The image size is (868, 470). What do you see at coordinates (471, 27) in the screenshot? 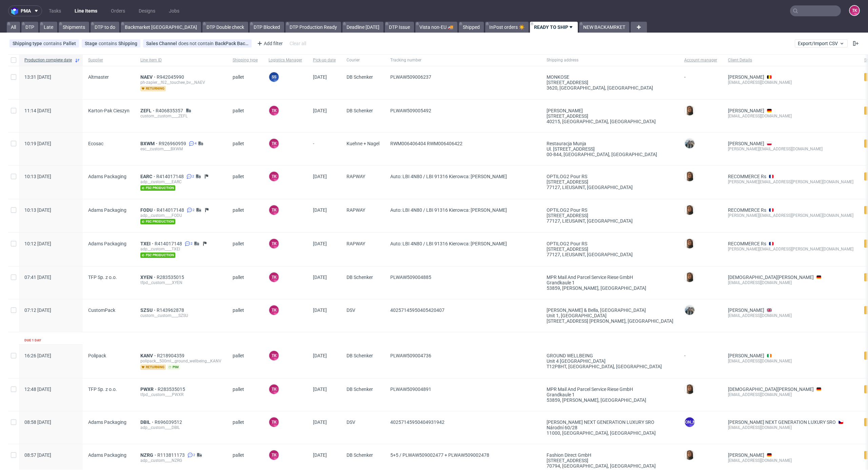
I see `a: Shipped` at bounding box center [471, 27].